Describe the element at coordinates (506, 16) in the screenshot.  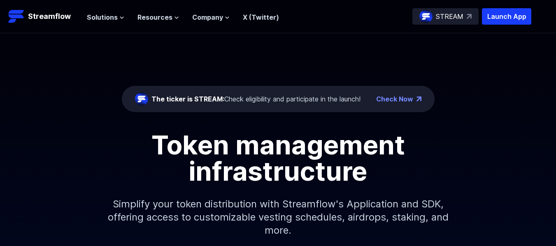
I see `a: Launch App` at that location.